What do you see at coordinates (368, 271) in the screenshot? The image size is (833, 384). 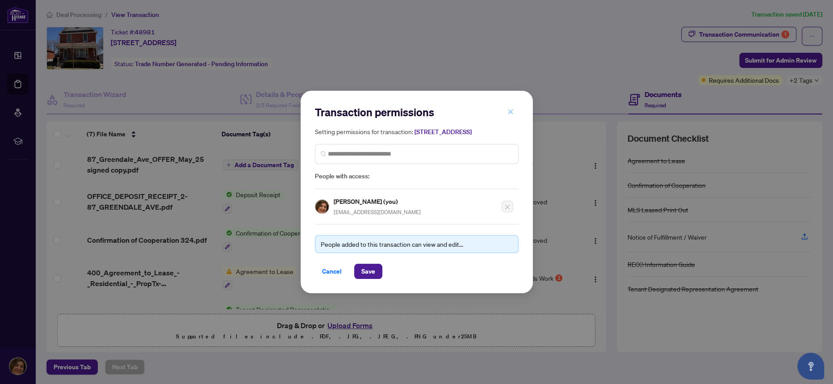 I see `button: Save` at bounding box center [368, 271].